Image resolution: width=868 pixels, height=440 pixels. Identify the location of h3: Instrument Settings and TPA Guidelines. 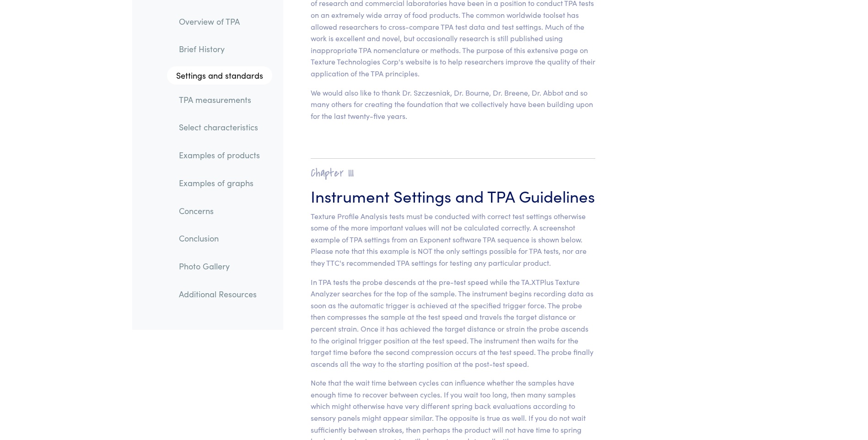
(453, 195).